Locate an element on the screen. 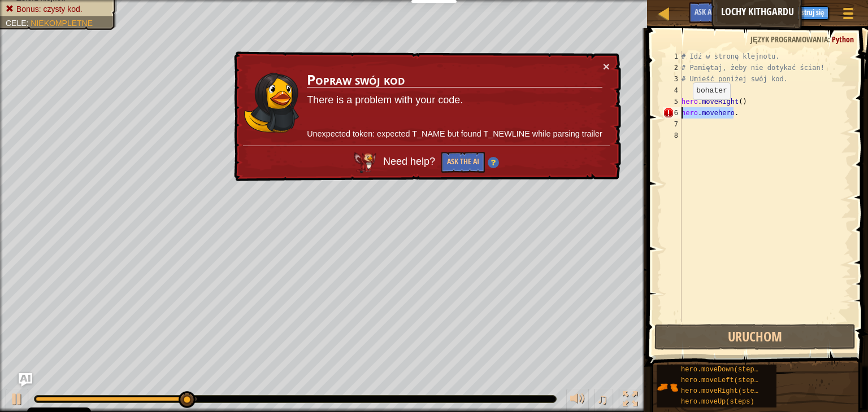  div: 6 is located at coordinates (672, 113).